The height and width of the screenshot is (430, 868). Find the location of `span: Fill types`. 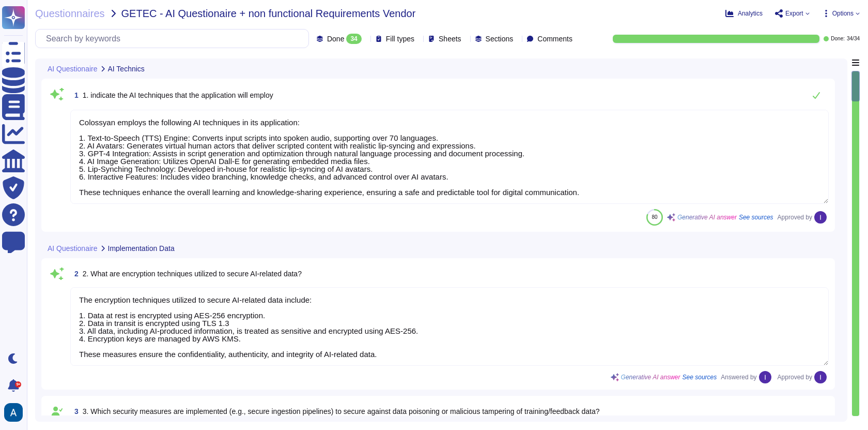

span: Fill types is located at coordinates (400, 38).